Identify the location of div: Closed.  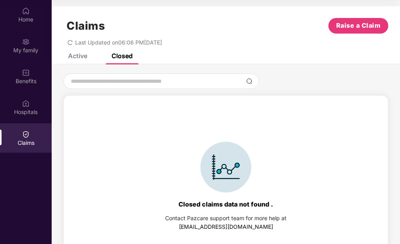
(122, 56).